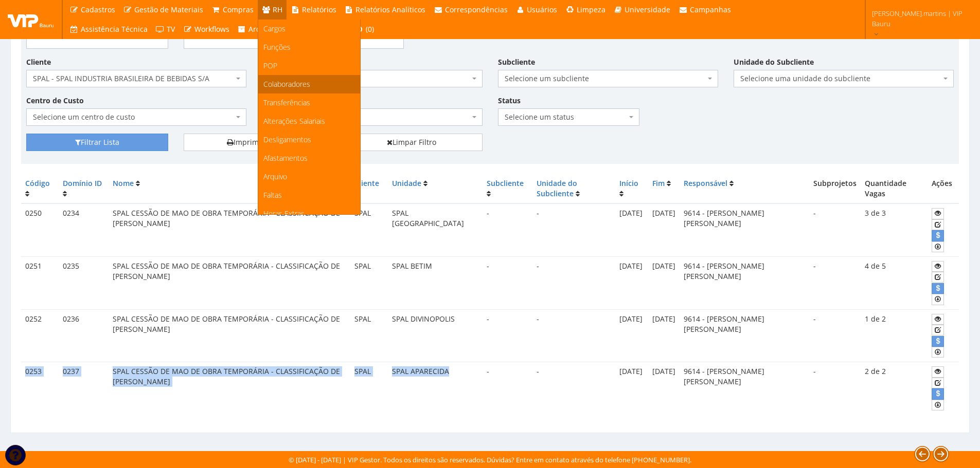 The image size is (980, 468). Describe the element at coordinates (277, 9) in the screenshot. I see `span: RH` at that location.